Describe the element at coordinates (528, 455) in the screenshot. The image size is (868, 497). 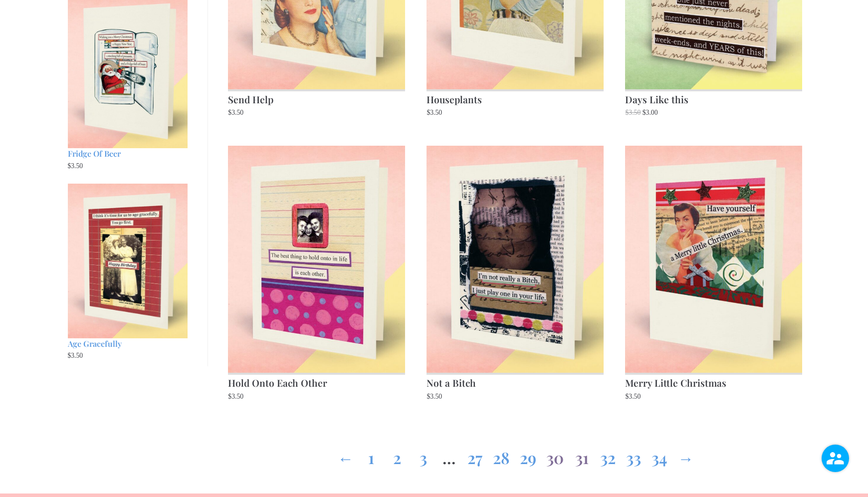
I see `a: Page 29` at that location.